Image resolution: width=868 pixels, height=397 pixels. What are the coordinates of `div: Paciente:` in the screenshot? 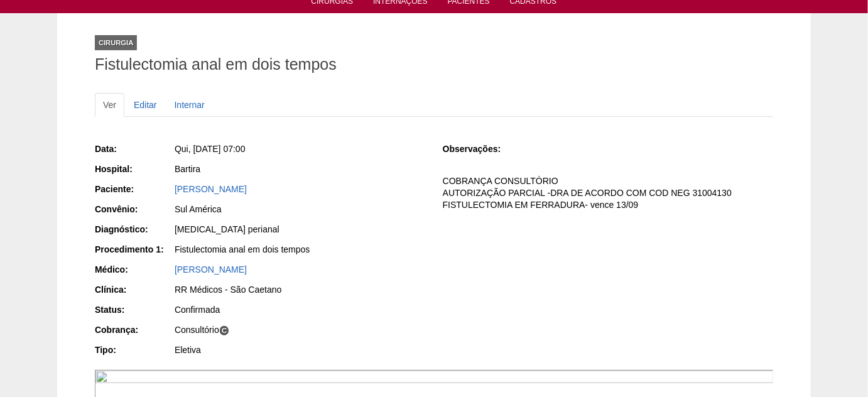 It's located at (134, 189).